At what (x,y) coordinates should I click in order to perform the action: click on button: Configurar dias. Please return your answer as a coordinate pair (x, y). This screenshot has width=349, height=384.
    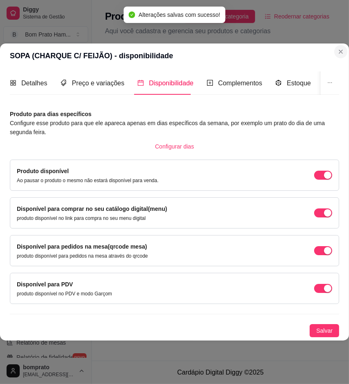
    Looking at the image, I should click on (174, 147).